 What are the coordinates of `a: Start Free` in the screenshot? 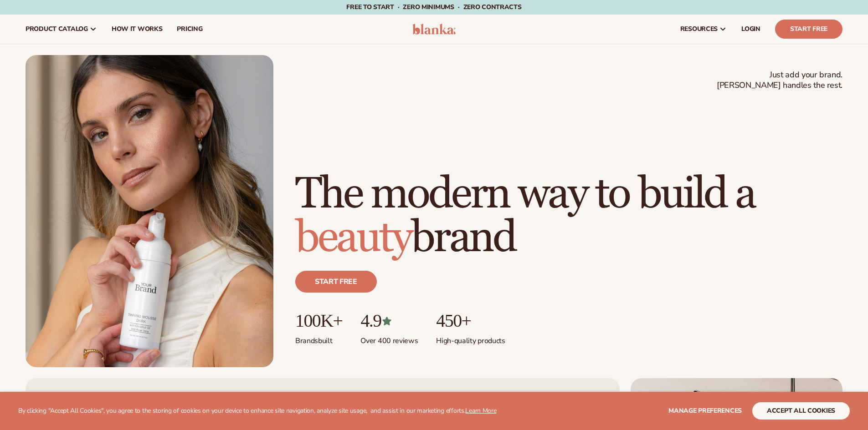 It's located at (809, 29).